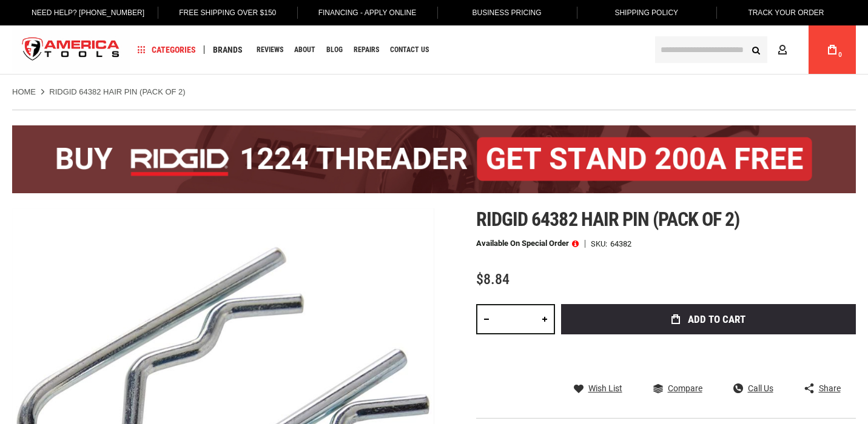 Image resolution: width=868 pixels, height=424 pixels. Describe the element at coordinates (167, 50) in the screenshot. I see `span: Categories` at that location.